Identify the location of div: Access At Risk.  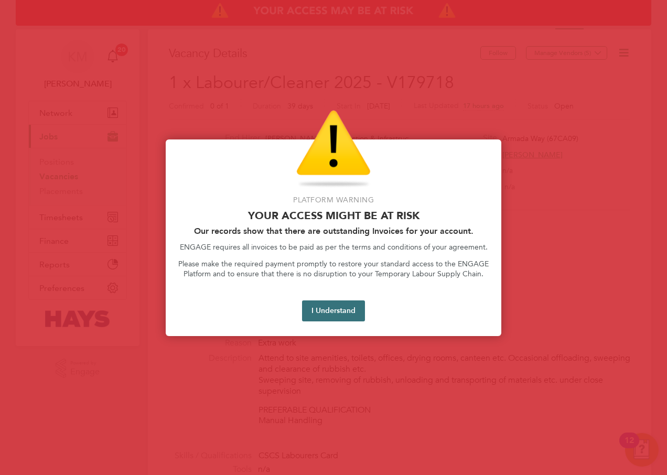
(333, 238).